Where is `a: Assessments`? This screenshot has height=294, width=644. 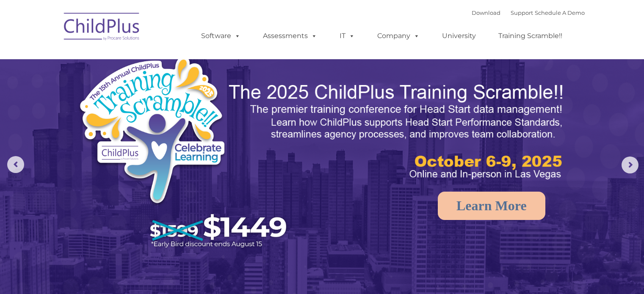 a: Assessments is located at coordinates (290, 36).